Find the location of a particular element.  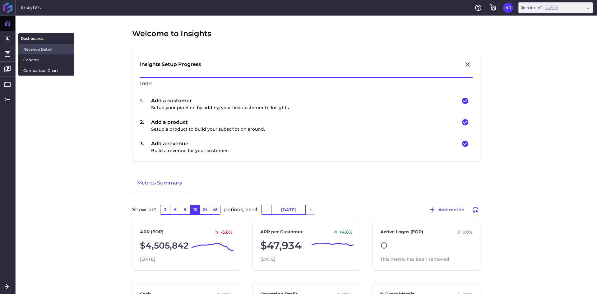

div: Insights Setup Progress is located at coordinates (170, 64).